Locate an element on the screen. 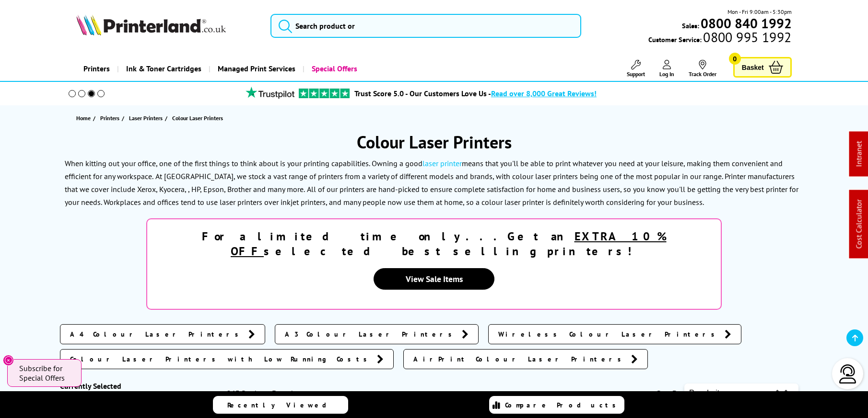 This screenshot has height=418, width=868. span: Recently Viewed is located at coordinates (281, 405).